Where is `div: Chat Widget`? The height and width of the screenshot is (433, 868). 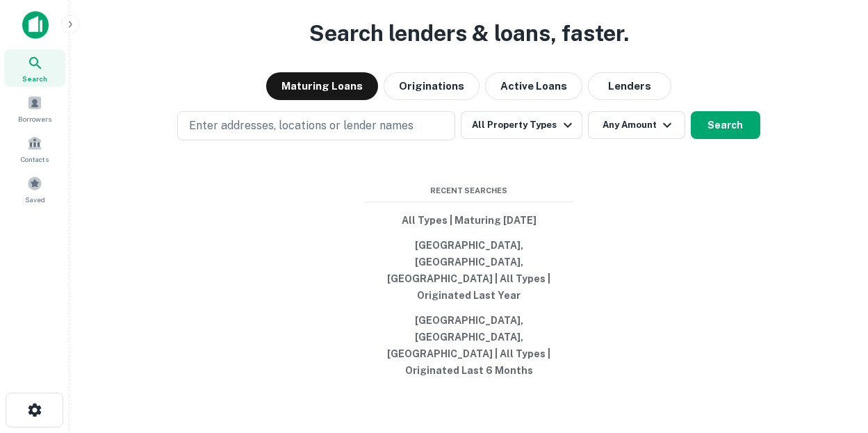
div: Chat Widget is located at coordinates (833, 355).